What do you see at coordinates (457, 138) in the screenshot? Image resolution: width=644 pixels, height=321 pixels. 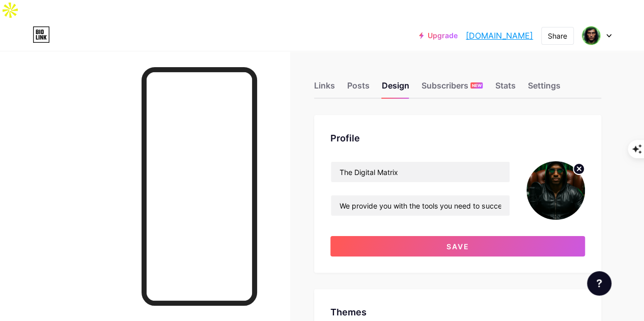 I see `div: Profile` at bounding box center [457, 138].